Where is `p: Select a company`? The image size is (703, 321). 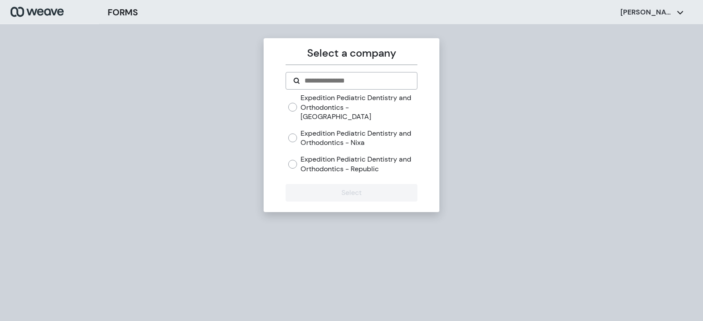 p: Select a company is located at coordinates (351, 53).